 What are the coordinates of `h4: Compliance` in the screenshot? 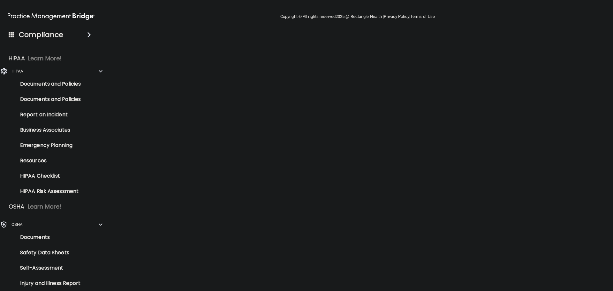 It's located at (41, 35).